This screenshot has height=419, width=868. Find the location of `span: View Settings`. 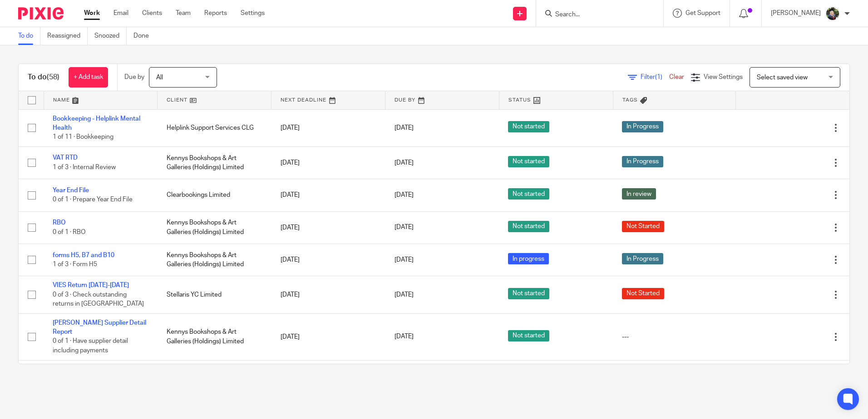

span: View Settings is located at coordinates (723, 77).